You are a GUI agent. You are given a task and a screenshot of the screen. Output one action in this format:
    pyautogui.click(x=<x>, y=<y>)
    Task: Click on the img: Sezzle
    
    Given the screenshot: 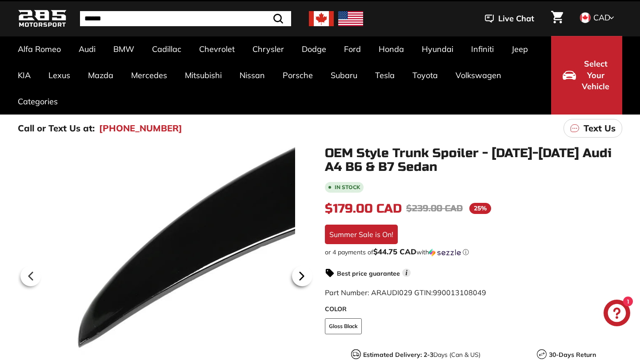 What is the action you would take?
    pyautogui.click(x=445, y=253)
    